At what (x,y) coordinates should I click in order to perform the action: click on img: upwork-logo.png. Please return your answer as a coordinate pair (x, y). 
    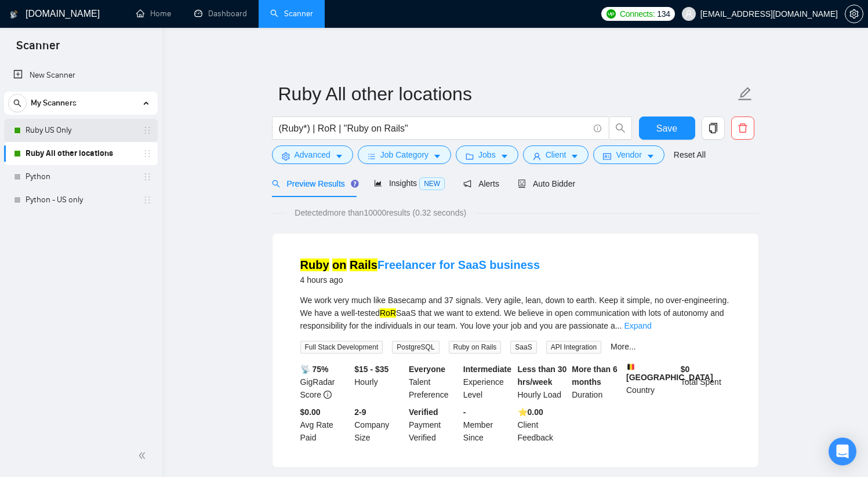
    Looking at the image, I should click on (611, 14).